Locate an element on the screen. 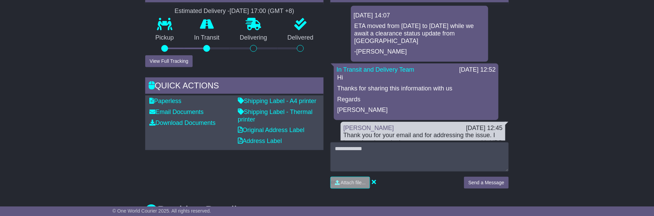 This screenshot has width=654, height=216. p: Thanks for sharing this information with us is located at coordinates (416, 89).